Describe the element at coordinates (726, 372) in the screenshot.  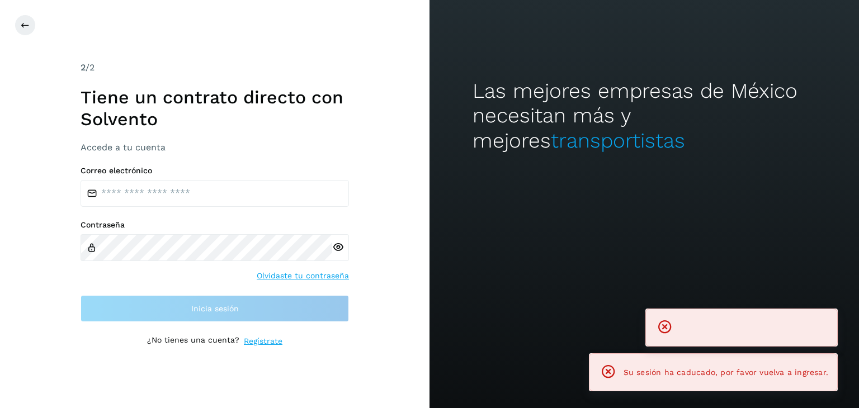
I see `span: Su sesión ha caducado, por favor vuelva a ingresar.` at that location.